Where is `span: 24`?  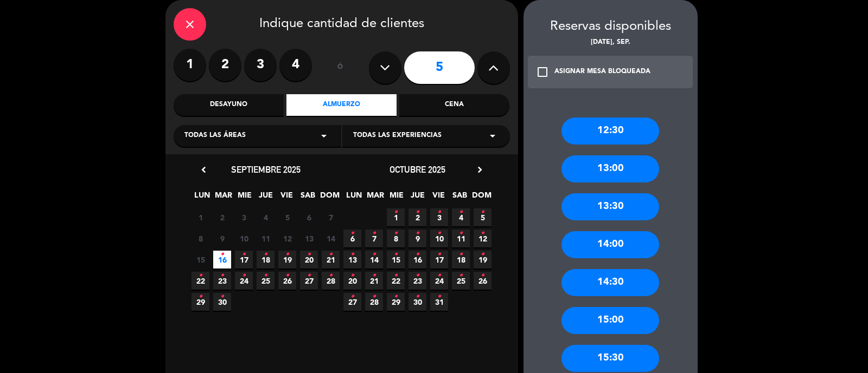
span: 24 is located at coordinates (439, 281).